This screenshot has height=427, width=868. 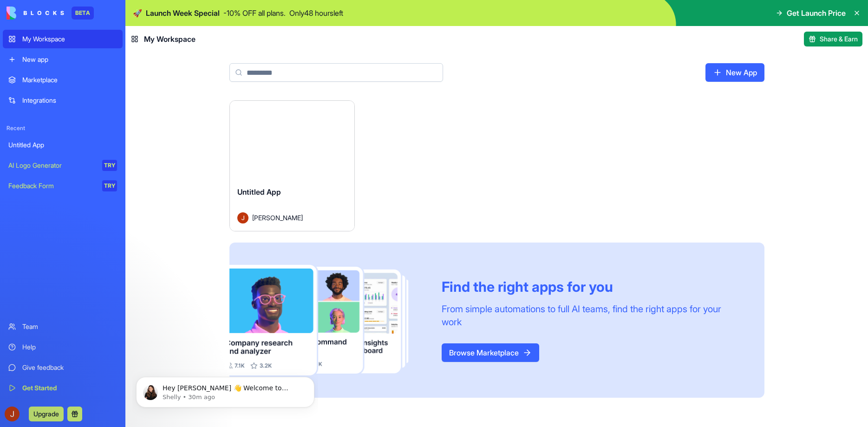 What do you see at coordinates (183, 13) in the screenshot?
I see `span: Launch Week Special` at bounding box center [183, 13].